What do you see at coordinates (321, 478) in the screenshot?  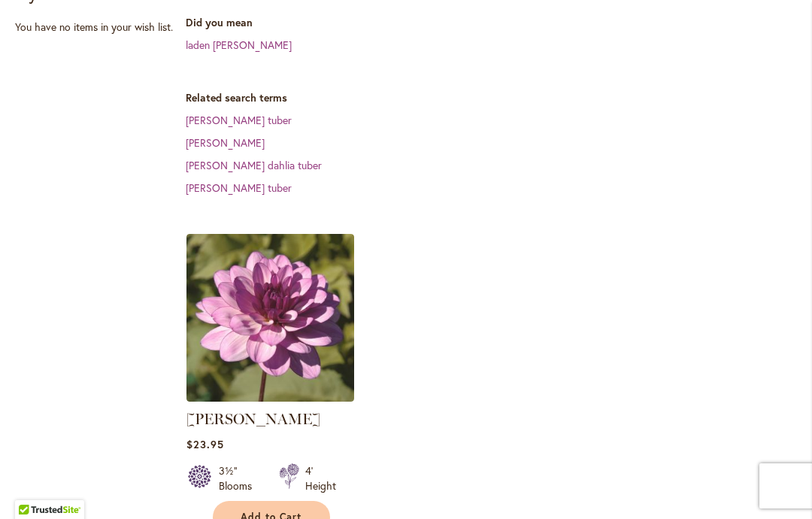 I see `div: 4' Height` at bounding box center [321, 478].